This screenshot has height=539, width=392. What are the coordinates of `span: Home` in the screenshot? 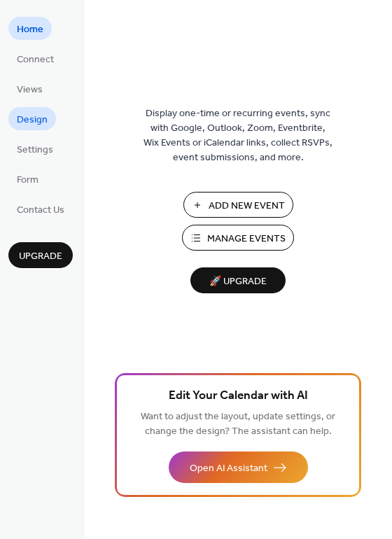 It's located at (30, 29).